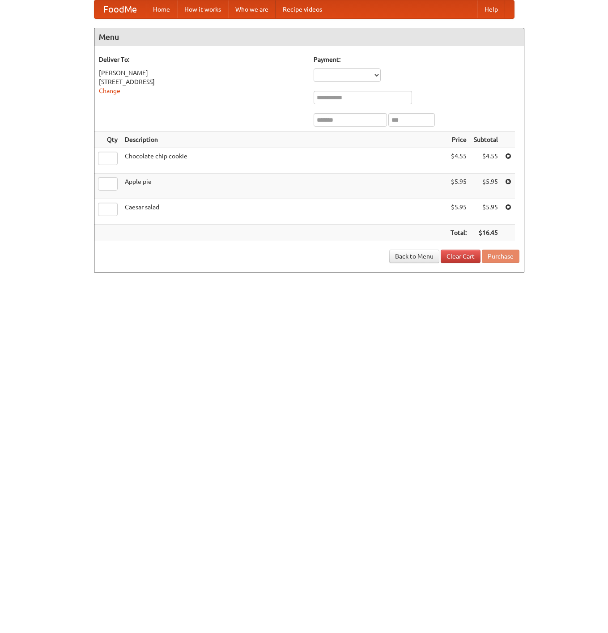 This screenshot has height=633, width=608. I want to click on a: Back to Menu, so click(414, 256).